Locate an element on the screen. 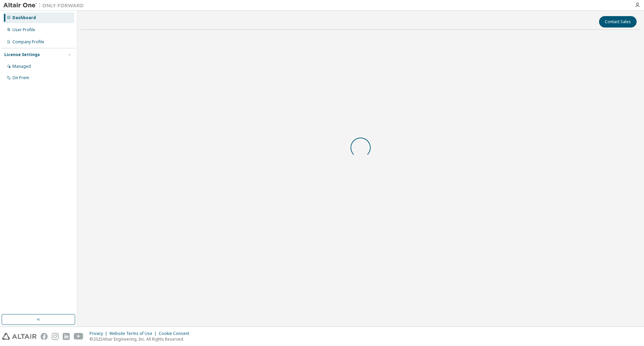 The height and width of the screenshot is (346, 644). img: instagram.svg is located at coordinates (55, 336).